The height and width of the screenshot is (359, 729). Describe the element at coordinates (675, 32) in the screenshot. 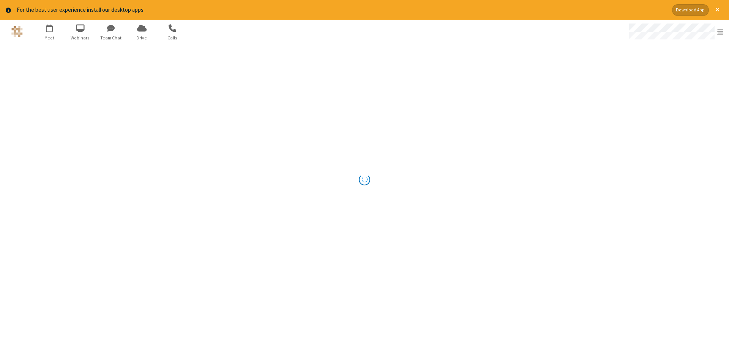

I see `div: Open menu` at that location.